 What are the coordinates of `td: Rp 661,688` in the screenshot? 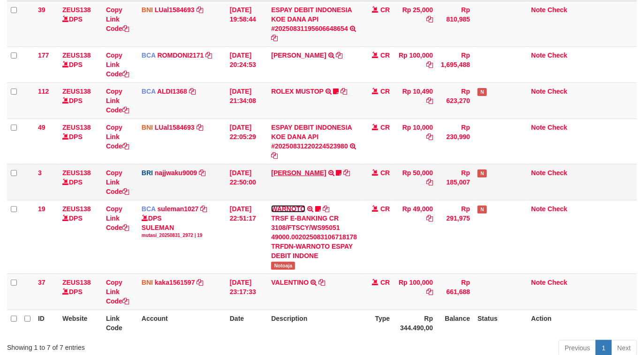 It's located at (455, 291).